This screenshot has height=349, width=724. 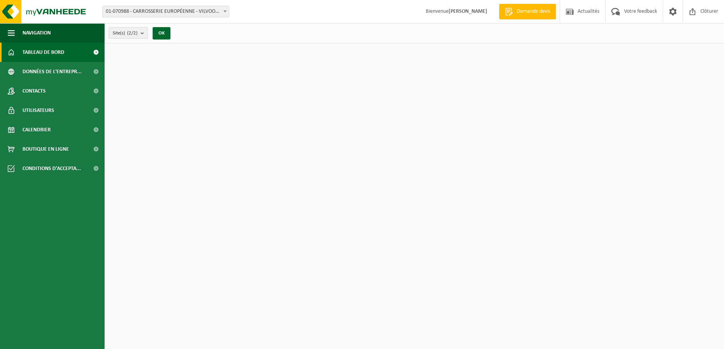 I want to click on span: Conditions d'accepta..., so click(x=52, y=168).